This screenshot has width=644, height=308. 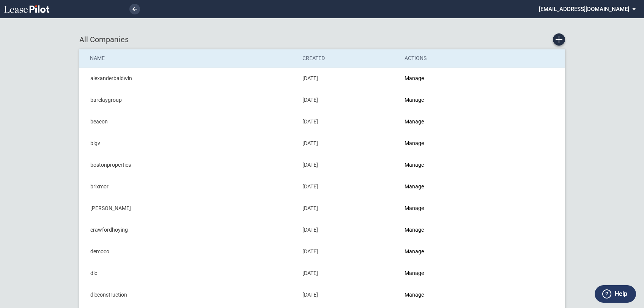 I want to click on td: democo, so click(x=188, y=252).